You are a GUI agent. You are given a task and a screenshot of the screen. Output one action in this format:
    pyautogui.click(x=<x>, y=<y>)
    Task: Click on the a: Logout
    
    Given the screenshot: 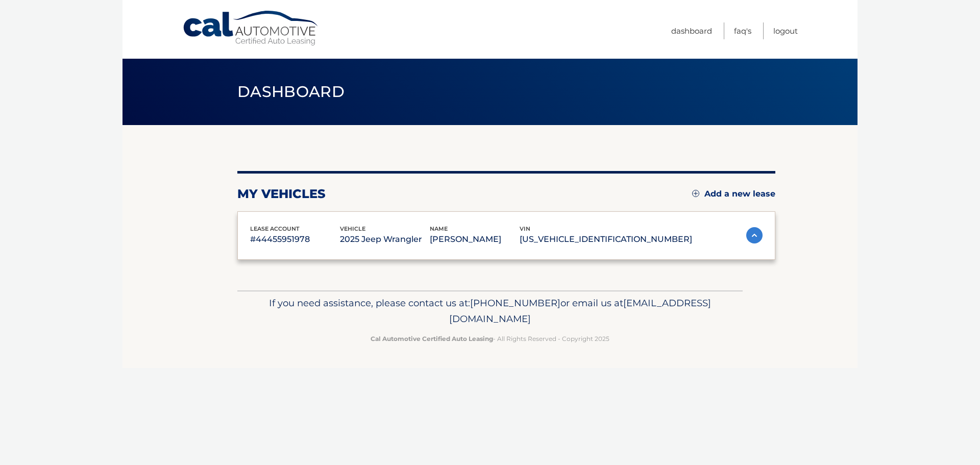 What is the action you would take?
    pyautogui.click(x=785, y=30)
    